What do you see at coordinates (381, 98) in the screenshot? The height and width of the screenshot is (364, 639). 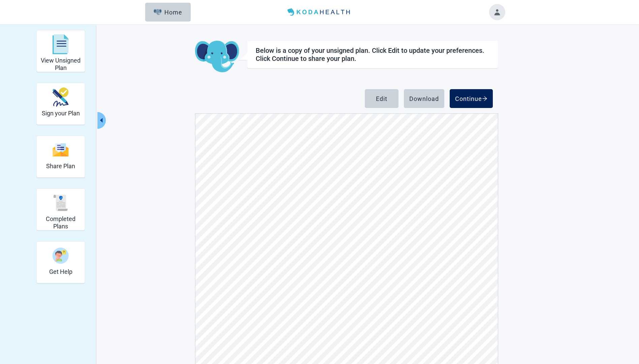 I see `div: Edit` at bounding box center [381, 98].